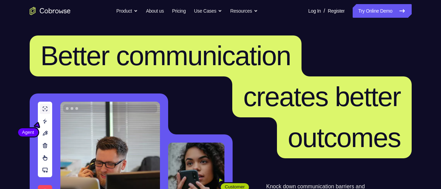  I want to click on a: Try Online Demo, so click(382, 11).